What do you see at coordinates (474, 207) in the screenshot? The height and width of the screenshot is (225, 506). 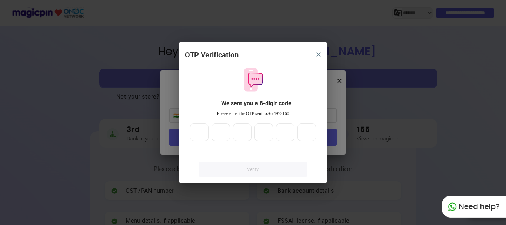 I see `div: Need help?` at bounding box center [474, 207].